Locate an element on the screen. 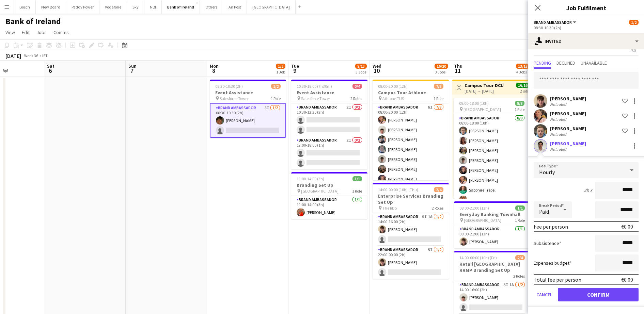 The height and width of the screenshot is (314, 644). span: 10:30-18:00 (7h30m) is located at coordinates (314, 86).